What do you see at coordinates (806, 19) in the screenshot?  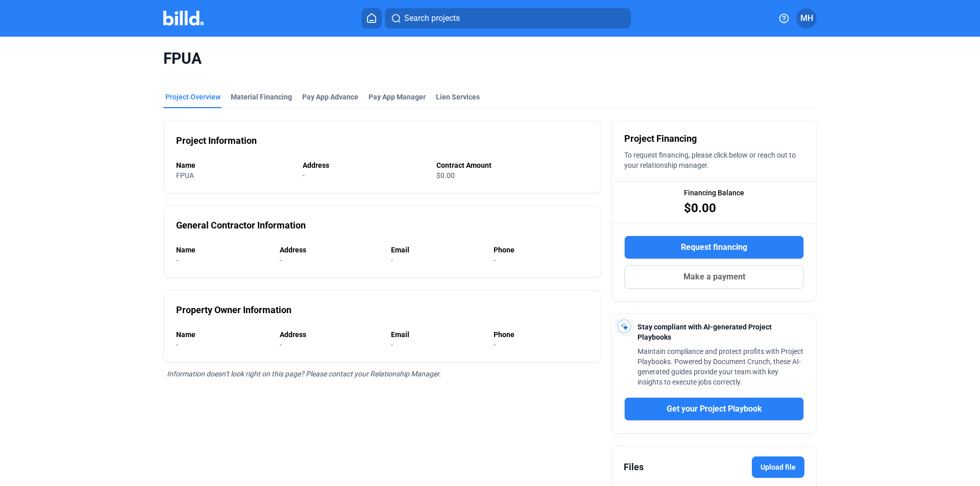 I see `span: MH` at bounding box center [806, 19].